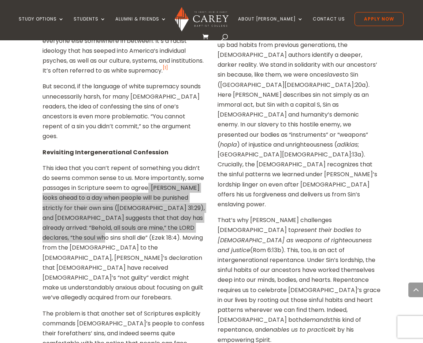  I want to click on em: slaves, so click(333, 74).